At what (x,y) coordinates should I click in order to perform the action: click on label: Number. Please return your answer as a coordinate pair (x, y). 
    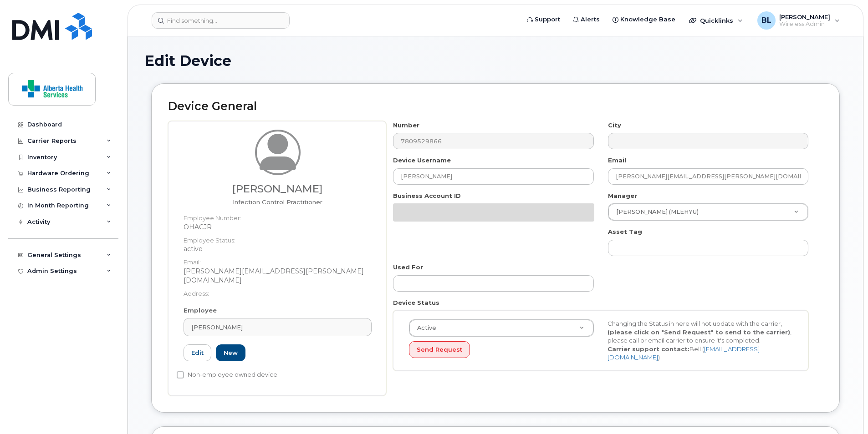
    Looking at the image, I should click on (406, 125).